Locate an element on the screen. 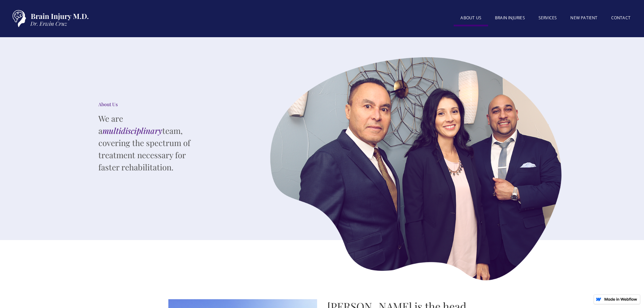 The height and width of the screenshot is (308, 644). p: We are a team, covering the spectrum of treatment necessary for faster rehabilitation. is located at coordinates (149, 143).